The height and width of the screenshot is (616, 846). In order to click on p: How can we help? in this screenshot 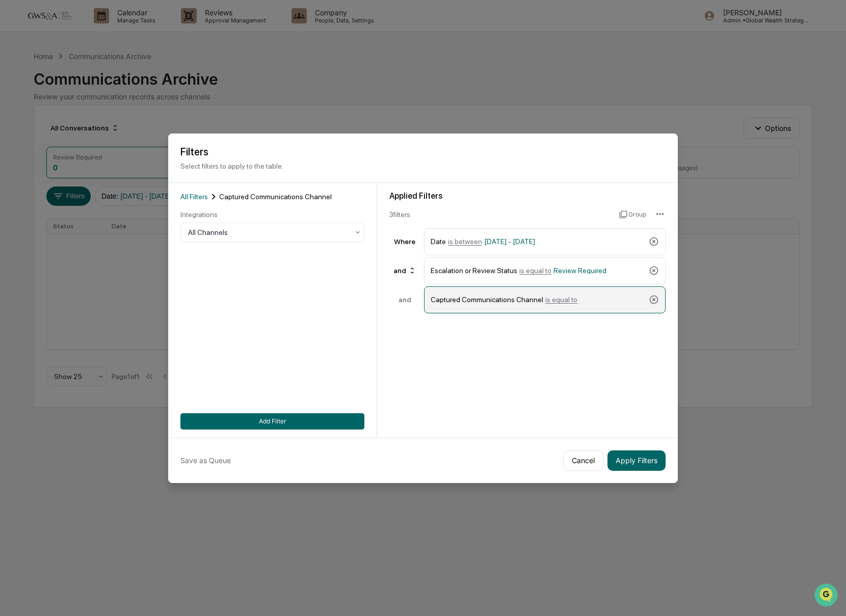, I will do `click(98, 30)`.